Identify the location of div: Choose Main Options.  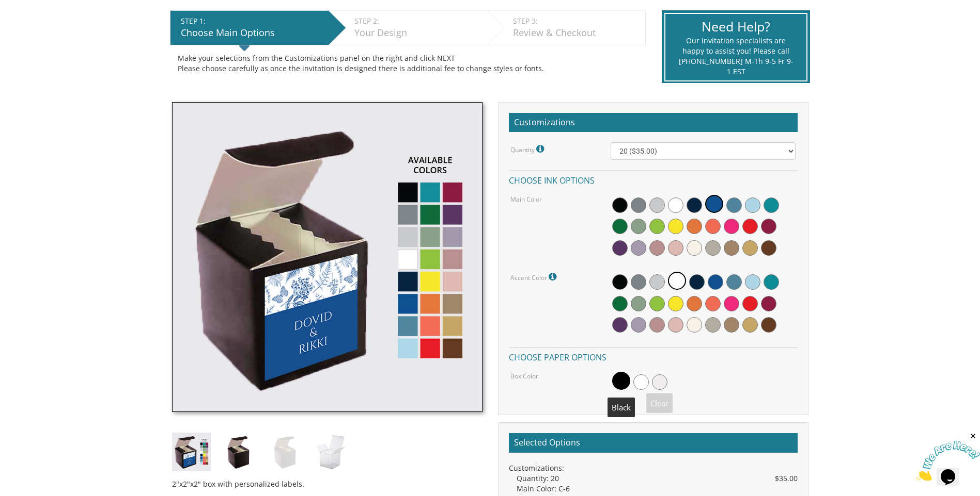
(252, 33).